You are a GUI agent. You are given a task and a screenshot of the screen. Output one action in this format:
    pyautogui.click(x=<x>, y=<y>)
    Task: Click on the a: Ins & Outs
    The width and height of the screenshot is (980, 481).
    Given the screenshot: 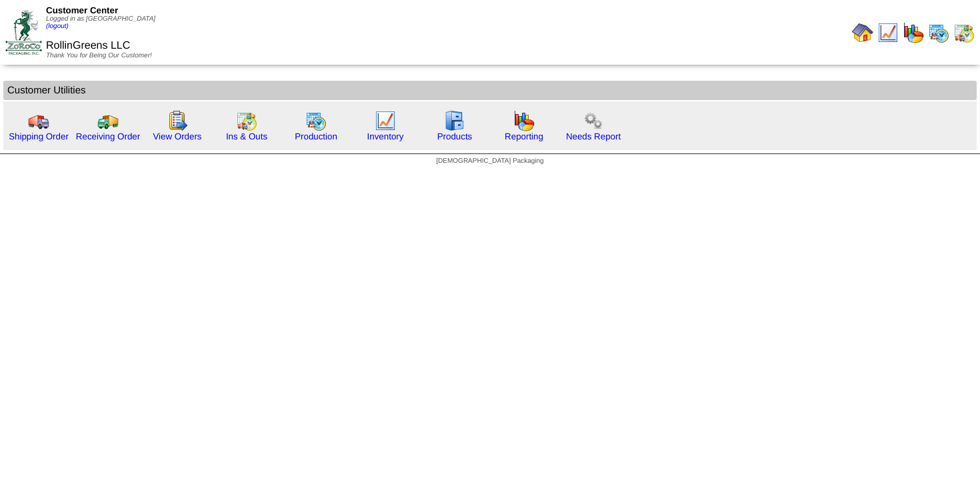 What is the action you would take?
    pyautogui.click(x=246, y=136)
    